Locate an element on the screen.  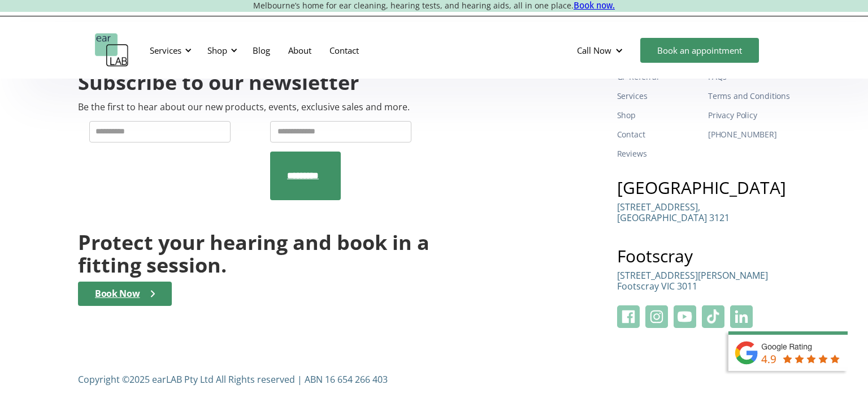
a: Terms and Conditions is located at coordinates (749, 96).